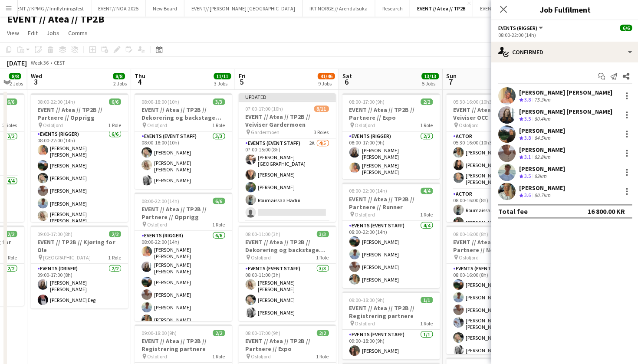 This screenshot has width=638, height=364. Describe the element at coordinates (79, 114) in the screenshot. I see `h3: EVENT // Atea // TP2B // Partnere // Opprigg` at that location.